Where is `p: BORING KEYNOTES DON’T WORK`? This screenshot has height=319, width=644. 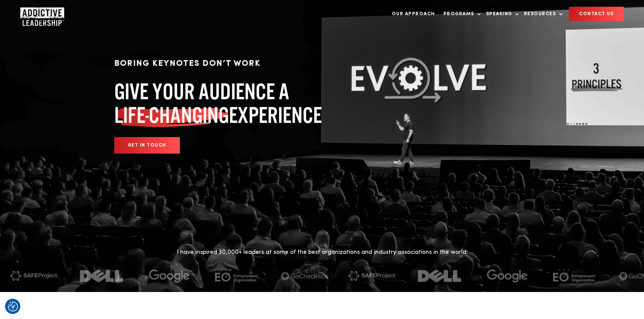
p: BORING KEYNOTES DON’T WORK is located at coordinates (234, 64).